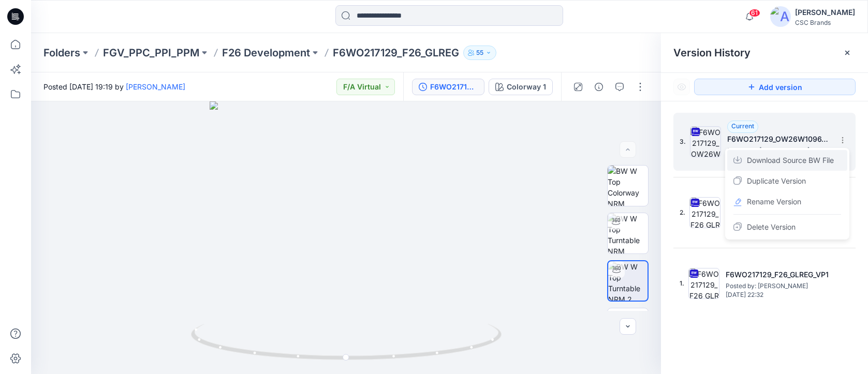 The height and width of the screenshot is (374, 868). Describe the element at coordinates (706, 142) in the screenshot. I see `img: F6WO217129_OW26W1096_F26_GLREG_VFA` at that location.